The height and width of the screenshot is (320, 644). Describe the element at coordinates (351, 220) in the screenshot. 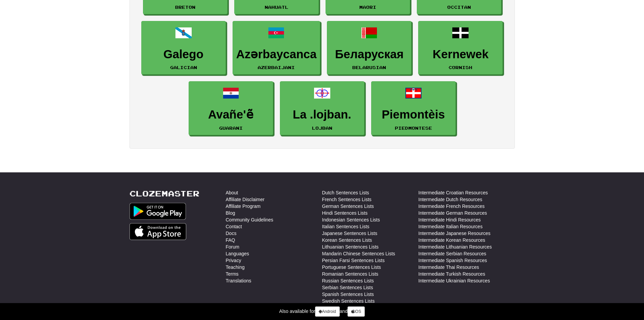

I see `a: Indonesian Sentences Lists` at that location.